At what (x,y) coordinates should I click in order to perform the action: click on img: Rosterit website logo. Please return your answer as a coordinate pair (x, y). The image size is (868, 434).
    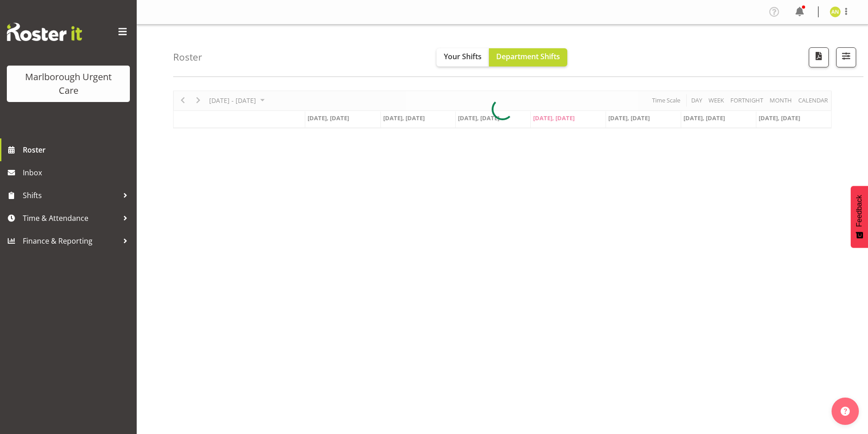
    Looking at the image, I should click on (44, 32).